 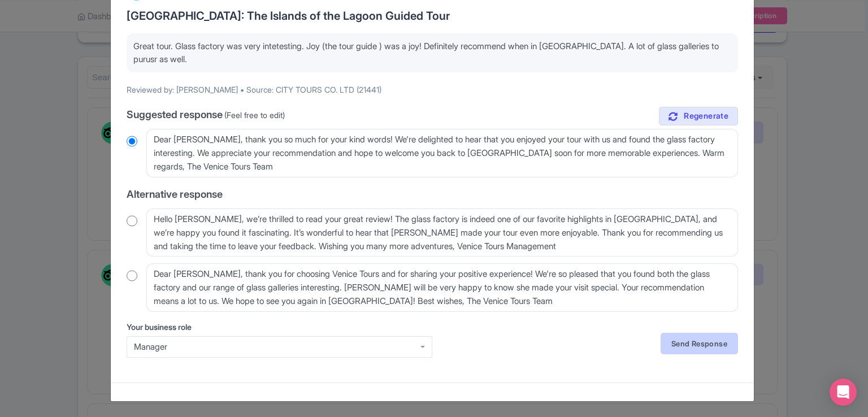 What do you see at coordinates (255, 115) in the screenshot?
I see `span: (Feel free to edit)` at bounding box center [255, 115].